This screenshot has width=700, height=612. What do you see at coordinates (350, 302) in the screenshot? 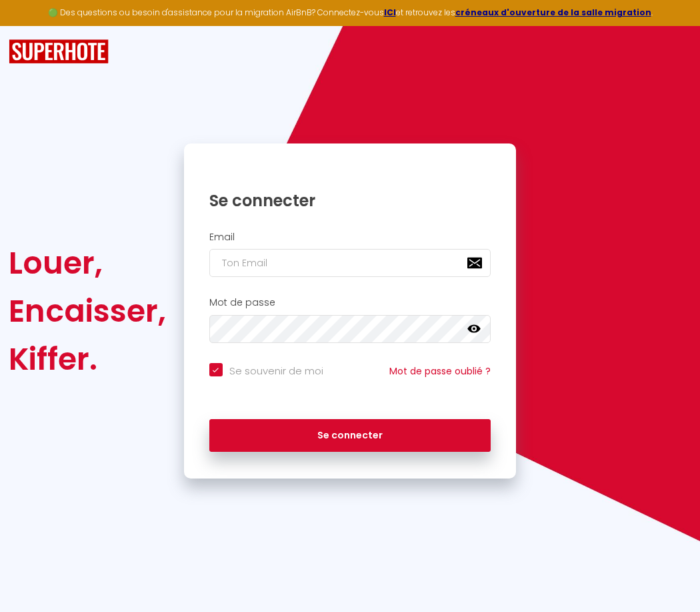
I see `h2: Mot de passe` at bounding box center [350, 302].